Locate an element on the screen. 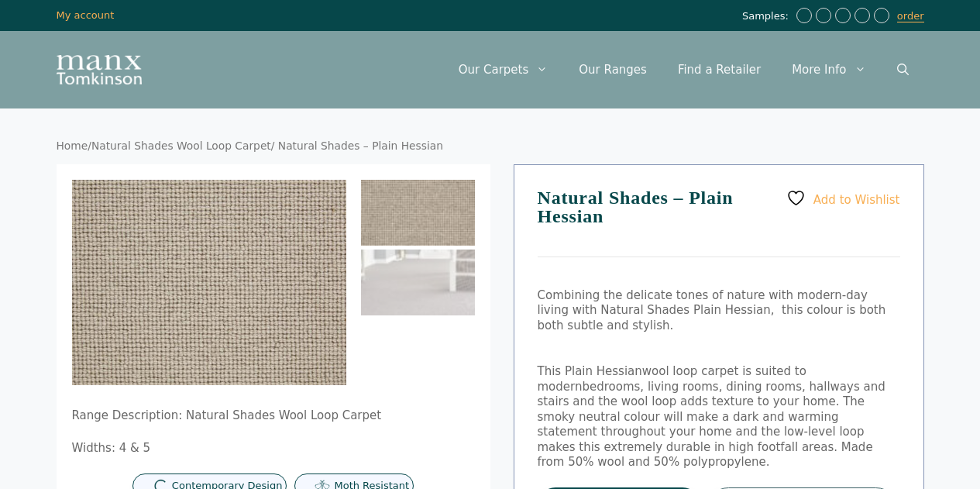  span: This Plain Hessianwool loop carpet is suited to modern is located at coordinates (672, 379).